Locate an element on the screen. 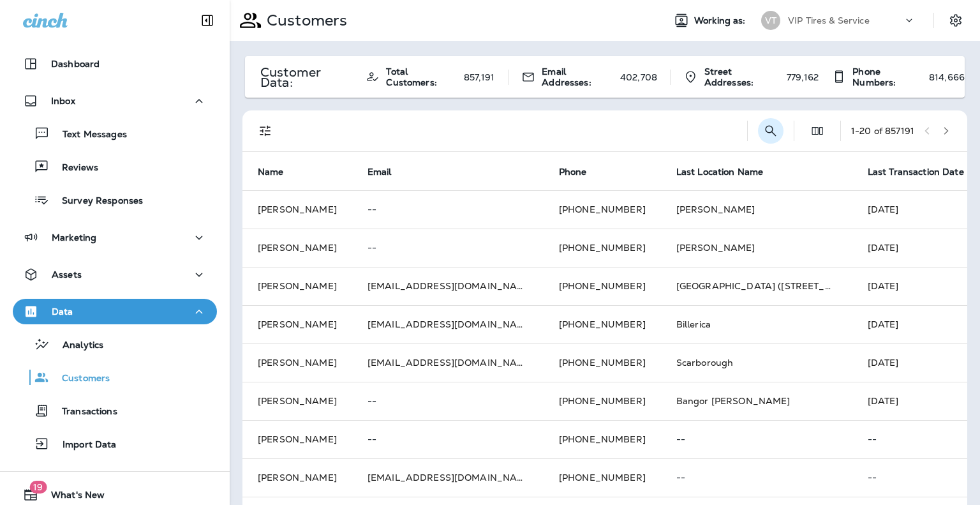  p: 402,708 is located at coordinates (639, 77).